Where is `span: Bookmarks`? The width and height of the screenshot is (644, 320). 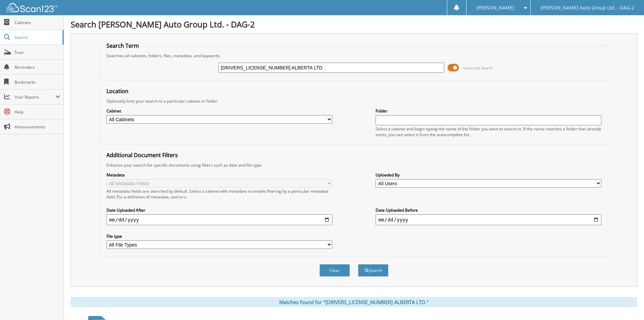
span: Bookmarks is located at coordinates (37, 82).